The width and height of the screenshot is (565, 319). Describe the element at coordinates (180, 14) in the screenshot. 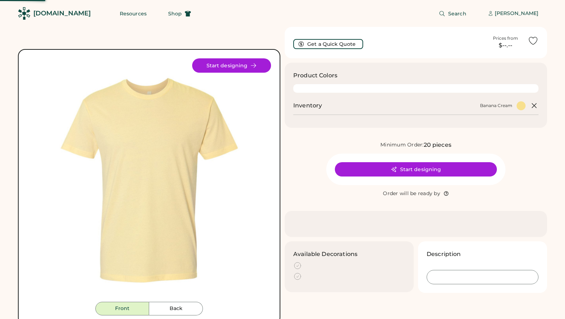

I see `button: Shop` at that location.